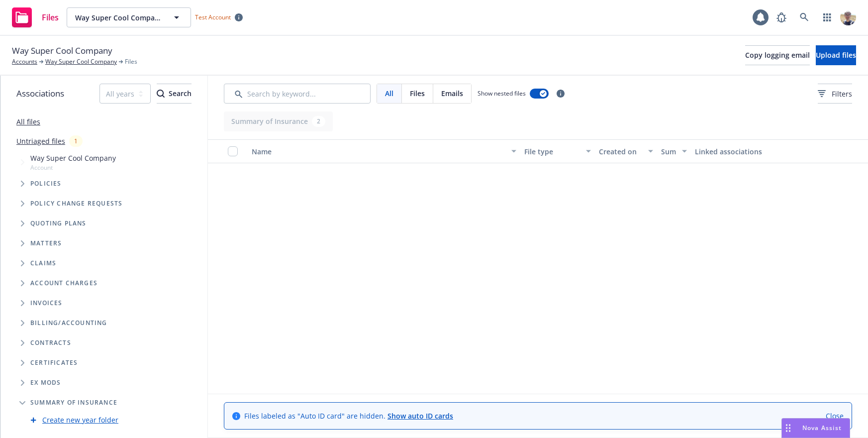  Describe the element at coordinates (822, 427) in the screenshot. I see `span: Nova Assist` at that location.